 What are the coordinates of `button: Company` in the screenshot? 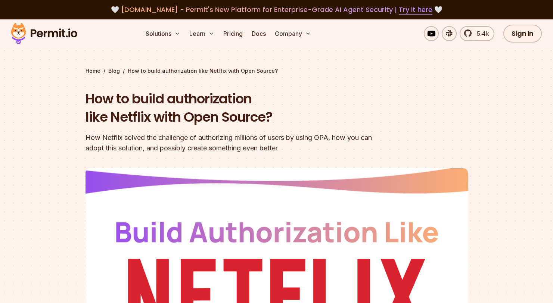 It's located at (293, 34).